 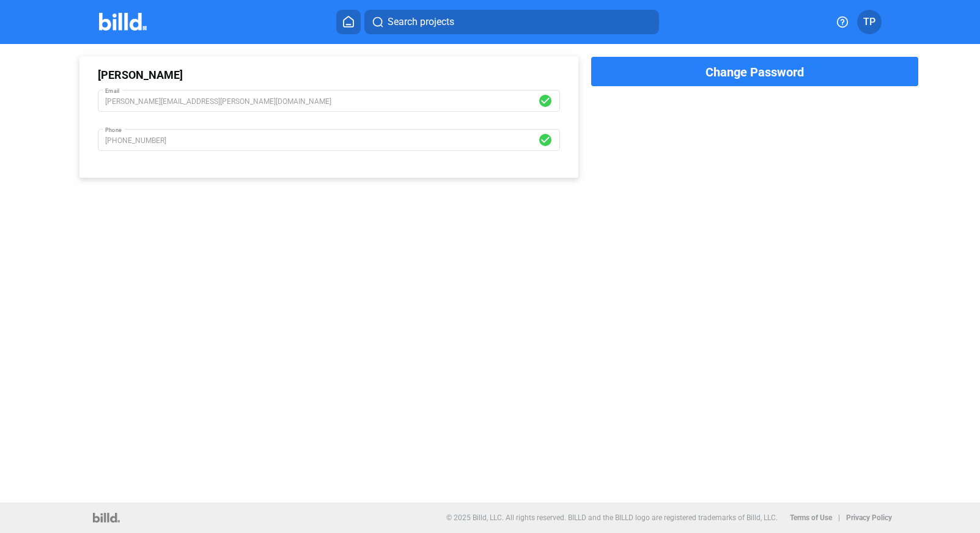 I want to click on img: logo, so click(x=106, y=518).